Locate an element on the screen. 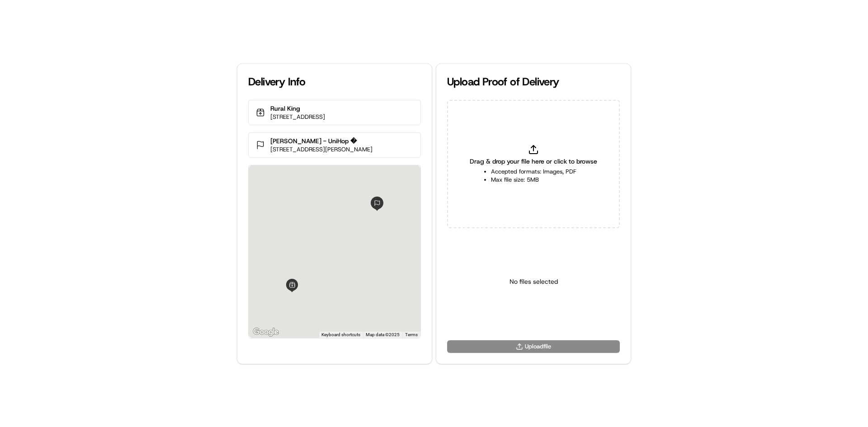 The height and width of the screenshot is (427, 868). span: Map data ©2025 is located at coordinates (382, 334).